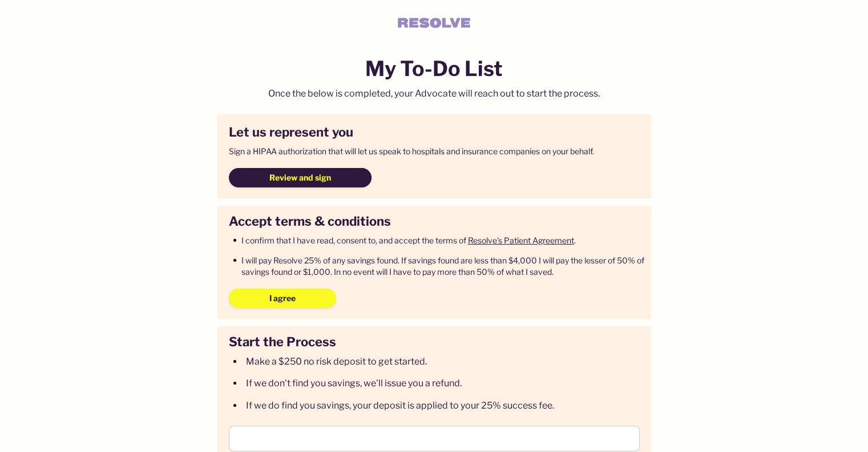  Describe the element at coordinates (521, 240) in the screenshot. I see `a: Resolve's Patient Agreement` at that location.